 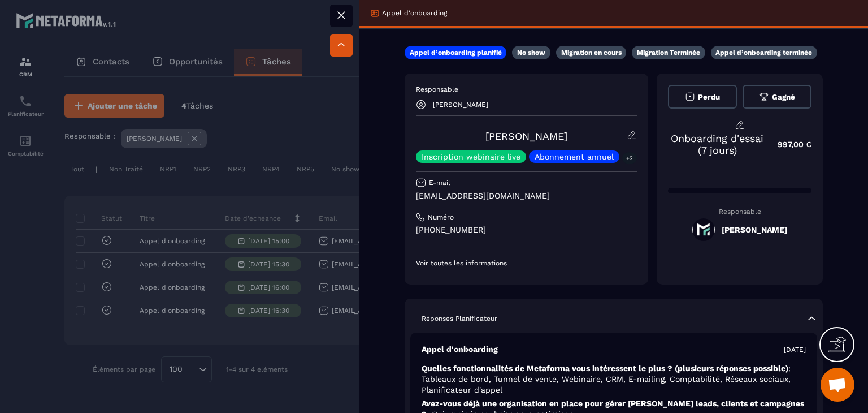 What do you see at coordinates (471, 157) in the screenshot?
I see `p: Inscription webinaire live` at bounding box center [471, 157].